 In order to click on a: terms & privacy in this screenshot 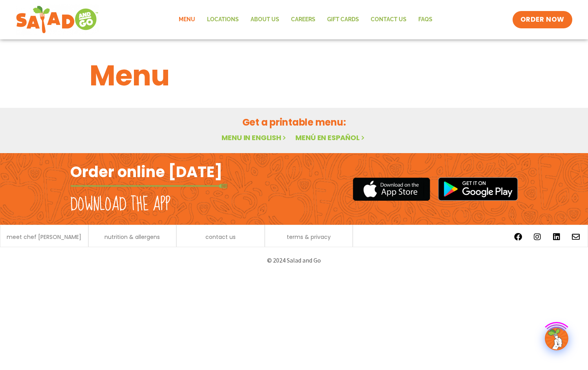, I will do `click(309, 236)`.